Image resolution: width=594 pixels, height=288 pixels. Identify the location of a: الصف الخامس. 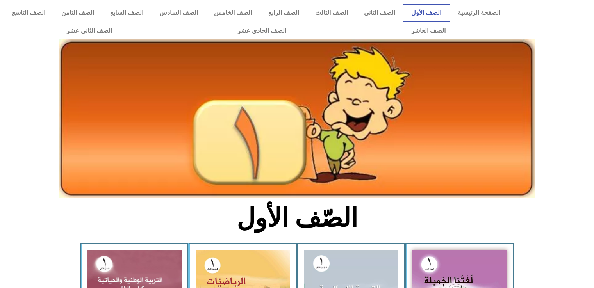
(233, 13).